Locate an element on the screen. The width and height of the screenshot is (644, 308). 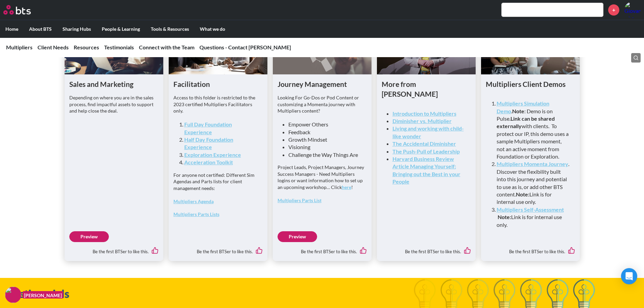
a: Living and working with child-like wonder is located at coordinates (428, 132).